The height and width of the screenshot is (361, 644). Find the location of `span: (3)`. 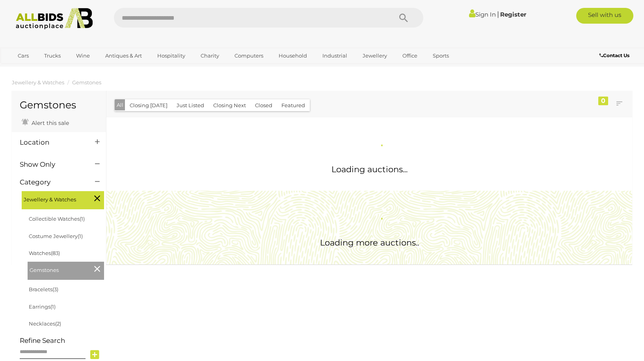

span: (3) is located at coordinates (55, 289).